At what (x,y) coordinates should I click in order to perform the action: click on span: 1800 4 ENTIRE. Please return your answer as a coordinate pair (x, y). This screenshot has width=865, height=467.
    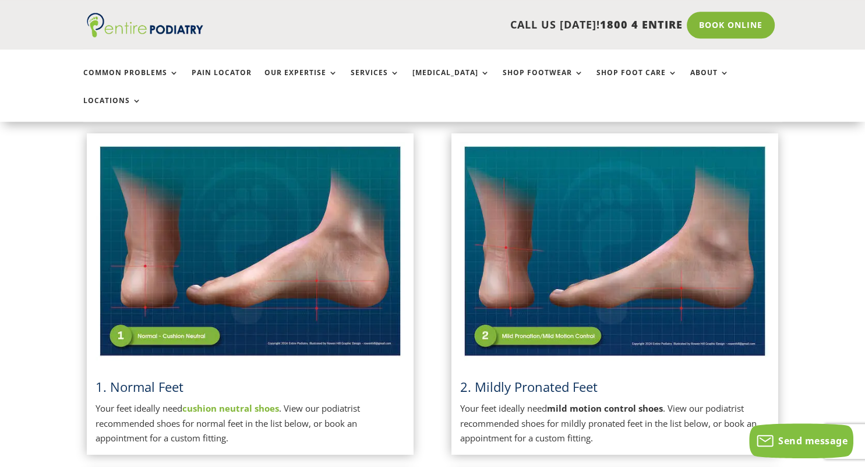
    Looking at the image, I should click on (641, 24).